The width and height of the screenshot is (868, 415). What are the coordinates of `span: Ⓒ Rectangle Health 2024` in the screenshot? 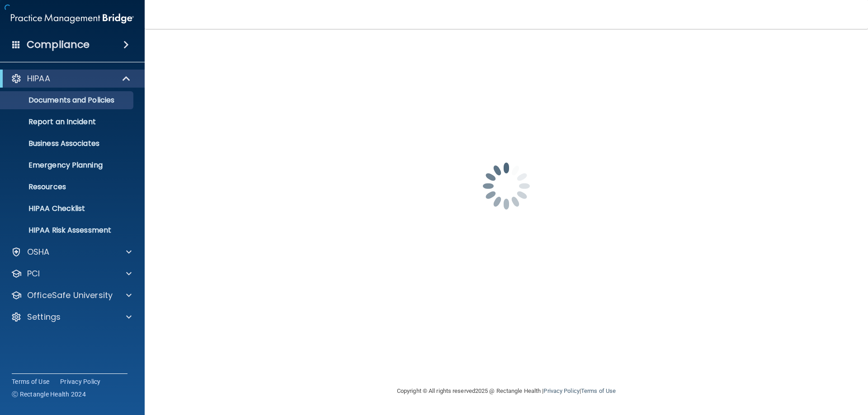 It's located at (49, 394).